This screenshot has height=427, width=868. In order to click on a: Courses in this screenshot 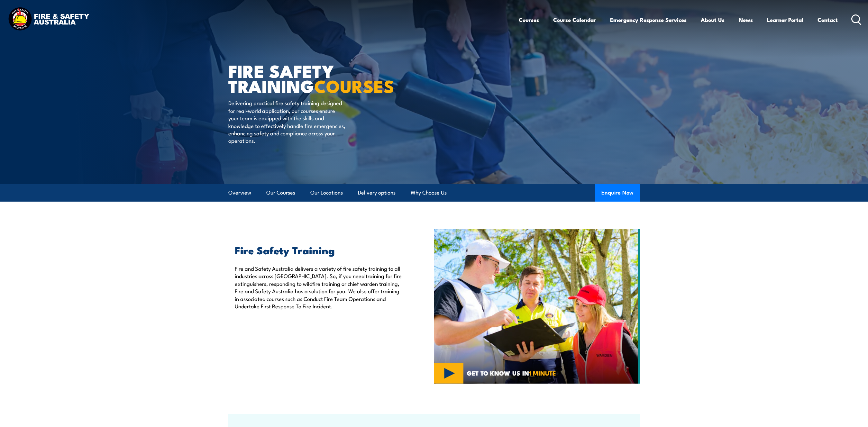, I will do `click(529, 20)`.